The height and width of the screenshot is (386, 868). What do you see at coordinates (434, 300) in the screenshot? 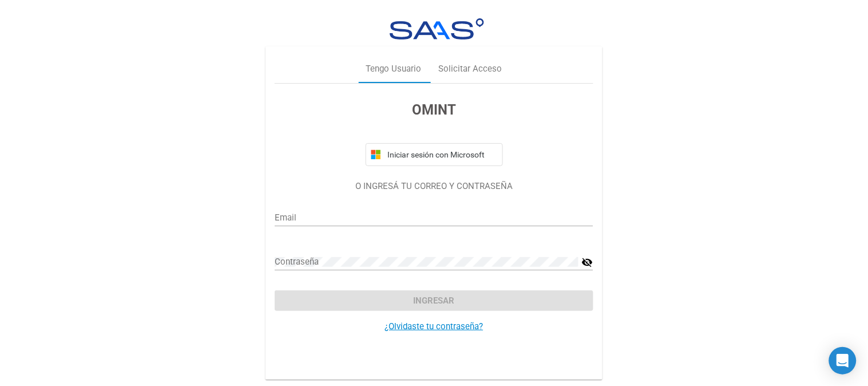
I see `span: Ingresar` at bounding box center [434, 300].